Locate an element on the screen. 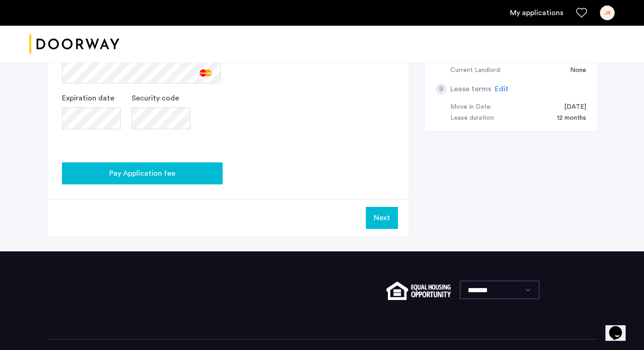 The image size is (644, 350). a: Favorites is located at coordinates (581, 13).